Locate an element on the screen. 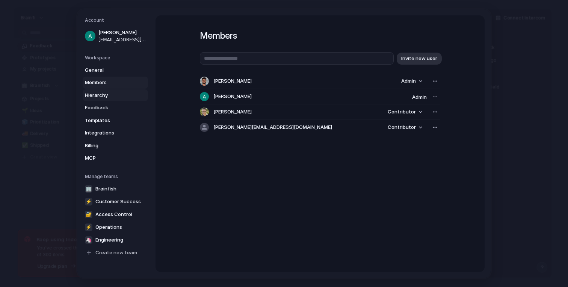 The height and width of the screenshot is (287, 568). h5: Account is located at coordinates (116, 20).